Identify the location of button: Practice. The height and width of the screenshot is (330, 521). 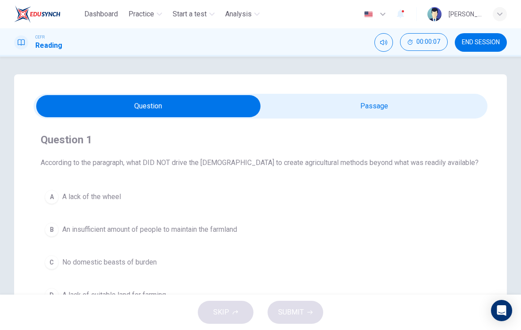
(145, 14).